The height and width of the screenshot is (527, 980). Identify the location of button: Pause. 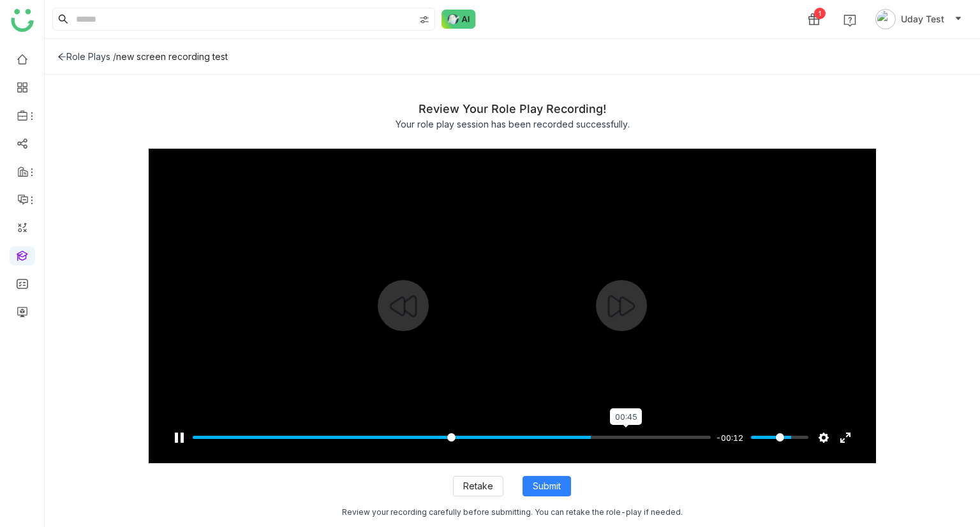
(179, 437).